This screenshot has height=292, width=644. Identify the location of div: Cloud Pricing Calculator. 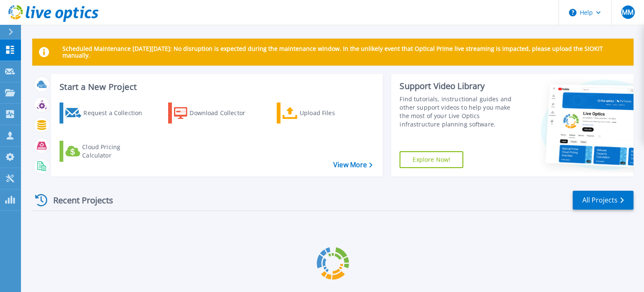
(116, 151).